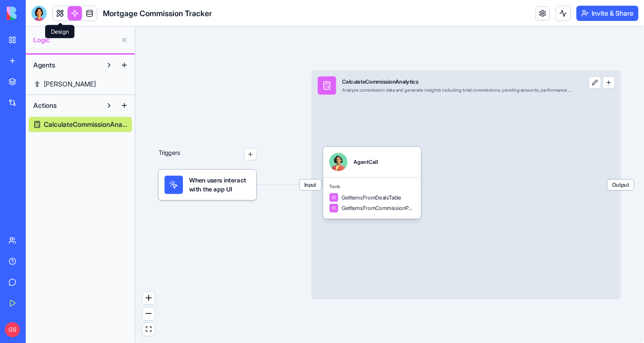 The height and width of the screenshot is (343, 644). Describe the element at coordinates (169, 155) in the screenshot. I see `p: Triggers` at that location.